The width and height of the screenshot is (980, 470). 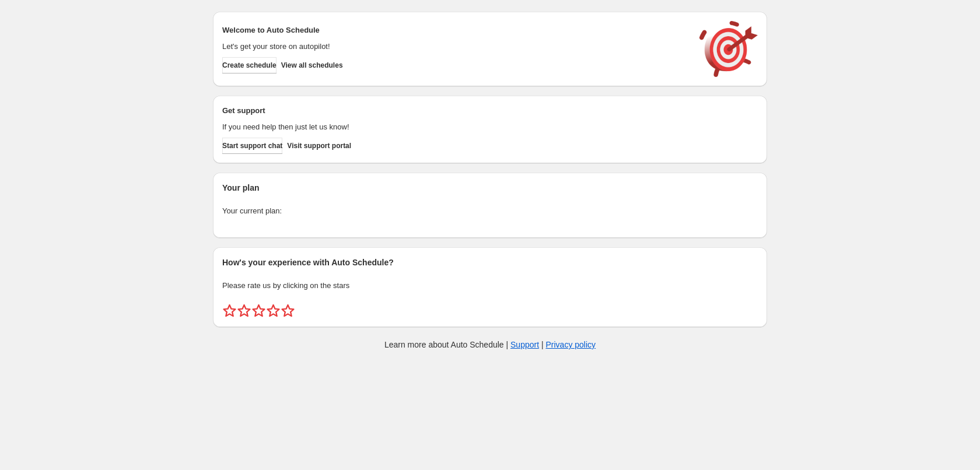 What do you see at coordinates (319, 146) in the screenshot?
I see `span: Visit support portal` at bounding box center [319, 146].